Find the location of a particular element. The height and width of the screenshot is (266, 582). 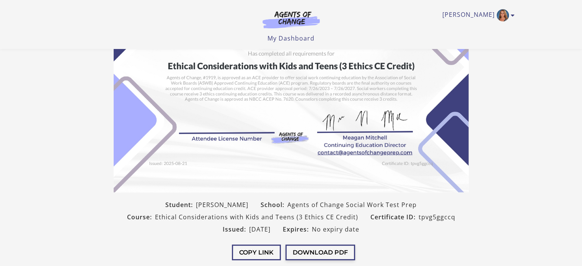

span: Course: is located at coordinates (141, 217).